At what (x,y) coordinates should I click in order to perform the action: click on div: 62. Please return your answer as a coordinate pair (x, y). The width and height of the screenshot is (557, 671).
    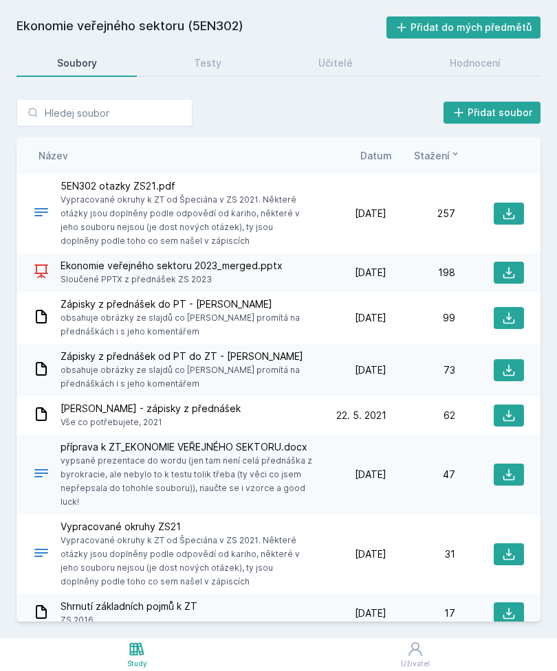
    Looking at the image, I should click on (420, 416).